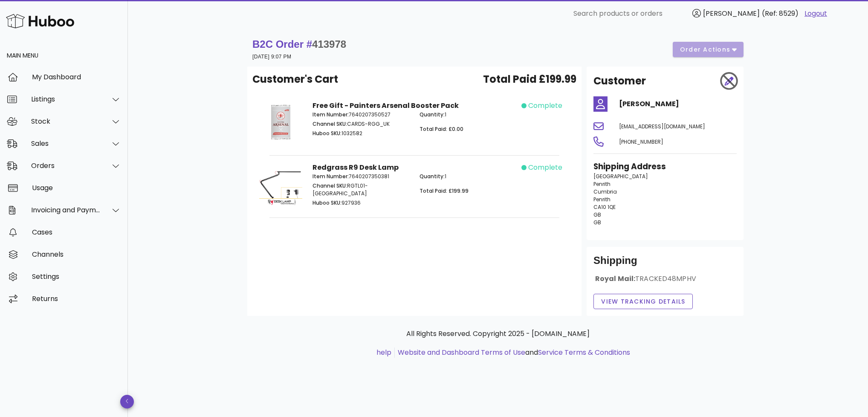 The height and width of the screenshot is (417, 868). I want to click on div: Listings, so click(66, 98).